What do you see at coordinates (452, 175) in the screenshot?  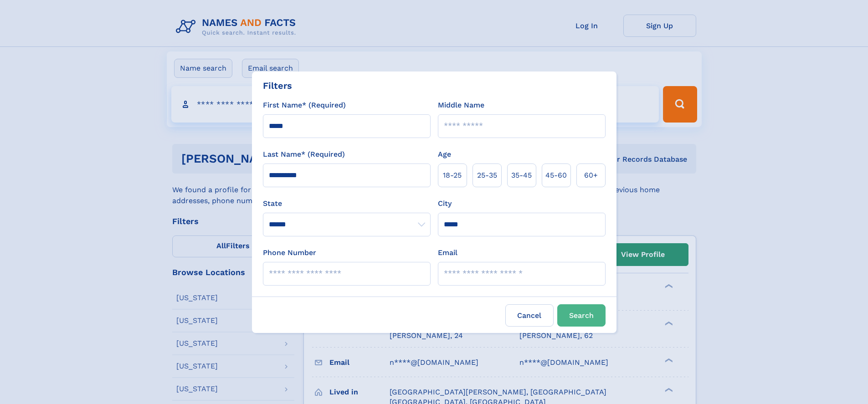 I see `span: 18‑25` at bounding box center [452, 175].